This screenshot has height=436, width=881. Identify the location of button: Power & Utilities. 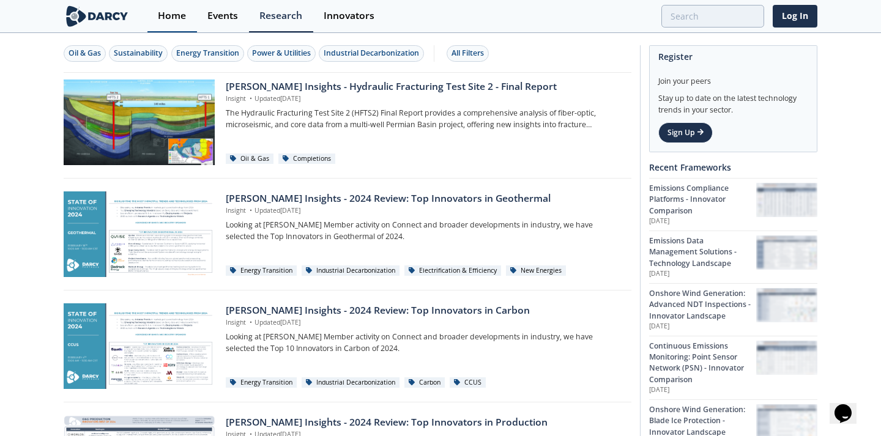
(281, 53).